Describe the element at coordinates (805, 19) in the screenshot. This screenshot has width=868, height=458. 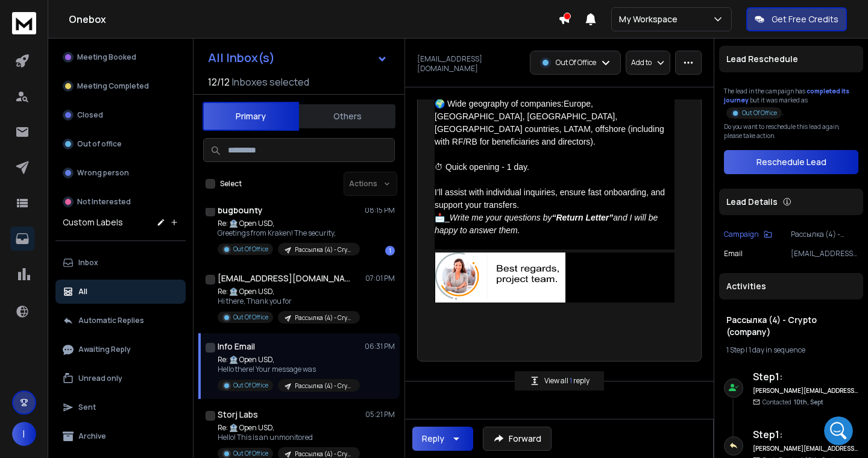
I see `p: Get Free Credits` at that location.